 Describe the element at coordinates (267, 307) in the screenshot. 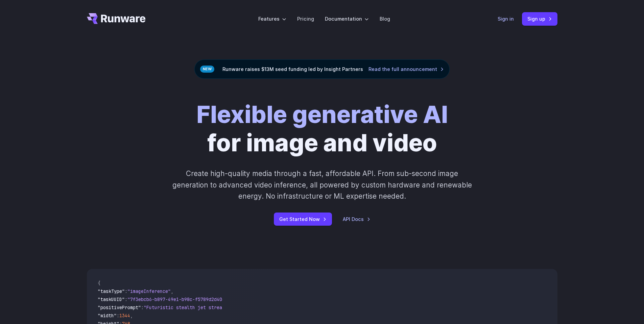

I see `span: "Futuristic stealth jet streaking through a neon-lit cityscape with glowing purple exhaust"` at that location.